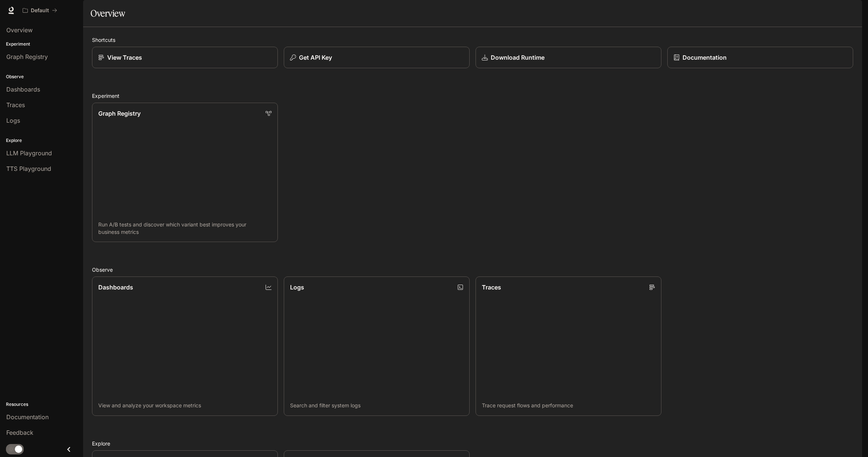 This screenshot has width=868, height=457. Describe the element at coordinates (376, 57) in the screenshot. I see `button: Get API Key` at that location.